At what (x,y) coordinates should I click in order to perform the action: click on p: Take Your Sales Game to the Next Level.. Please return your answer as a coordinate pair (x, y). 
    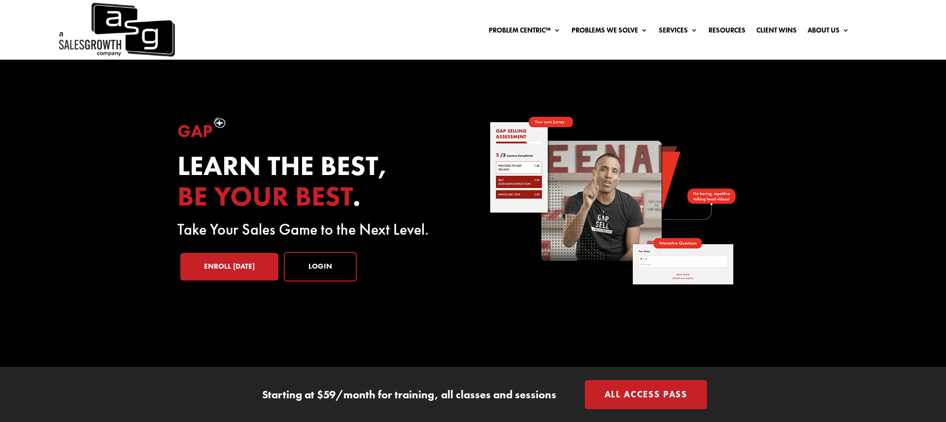
    Looking at the image, I should click on (317, 230).